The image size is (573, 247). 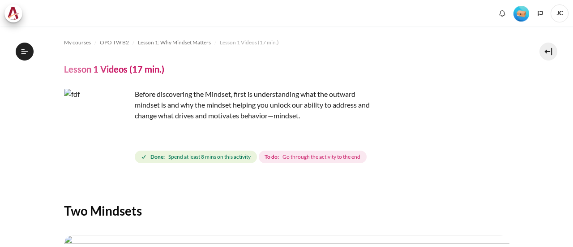 What do you see at coordinates (560, 13) in the screenshot?
I see `span: JC` at bounding box center [560, 13].